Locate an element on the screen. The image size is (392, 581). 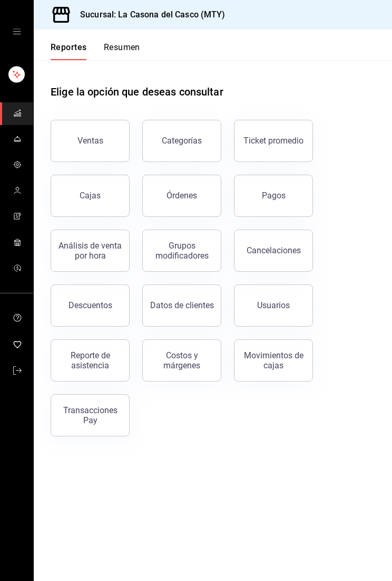
div: Movimientos de cajas is located at coordinates (273, 360).